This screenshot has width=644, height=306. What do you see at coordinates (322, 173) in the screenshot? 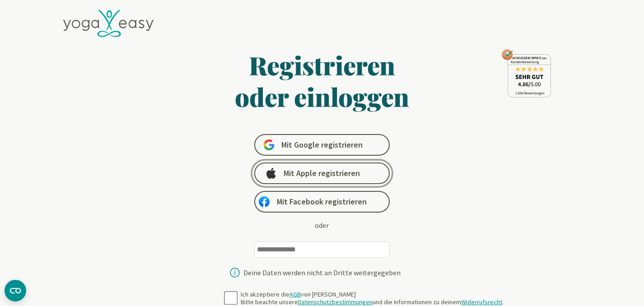
I see `span: Mit Apple registrieren` at bounding box center [322, 173].